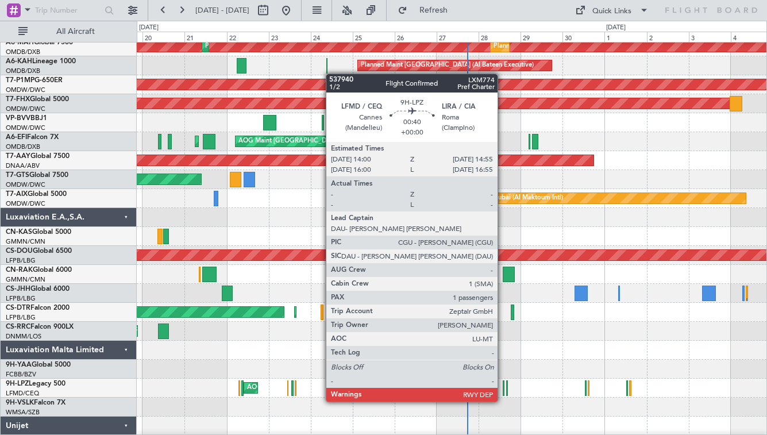 This screenshot has width=767, height=435. I want to click on div: 20, so click(163, 37).